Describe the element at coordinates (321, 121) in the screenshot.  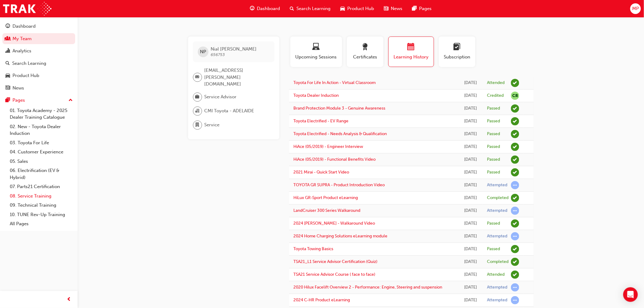
I see `a: Toyota Electrified - EV Range` at that location.